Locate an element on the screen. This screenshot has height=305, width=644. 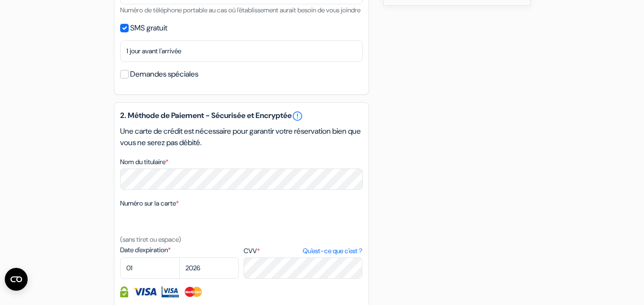
img: Visa Electron is located at coordinates (170, 292).